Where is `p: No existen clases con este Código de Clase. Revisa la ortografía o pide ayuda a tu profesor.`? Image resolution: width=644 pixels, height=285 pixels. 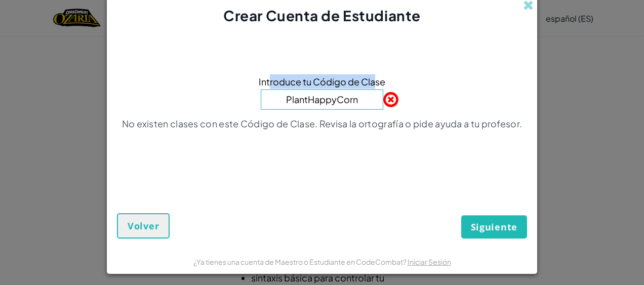 p: No existen clases con este Código de Clase. Revisa la ortografía o pide ayuda a tu profesor. is located at coordinates (322, 124).